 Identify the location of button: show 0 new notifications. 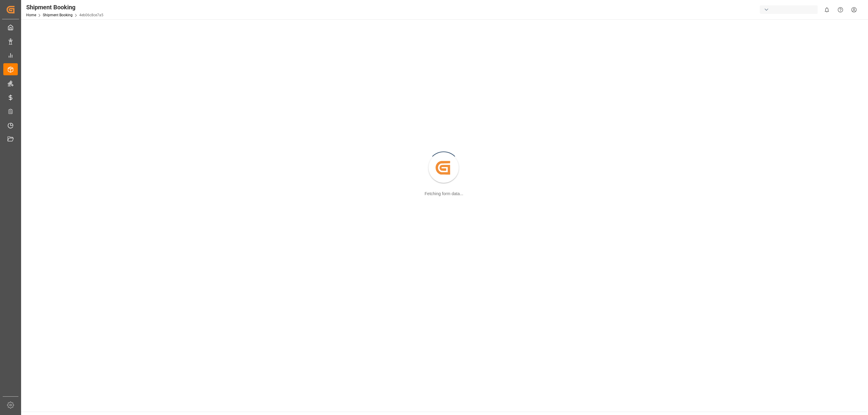
(827, 10).